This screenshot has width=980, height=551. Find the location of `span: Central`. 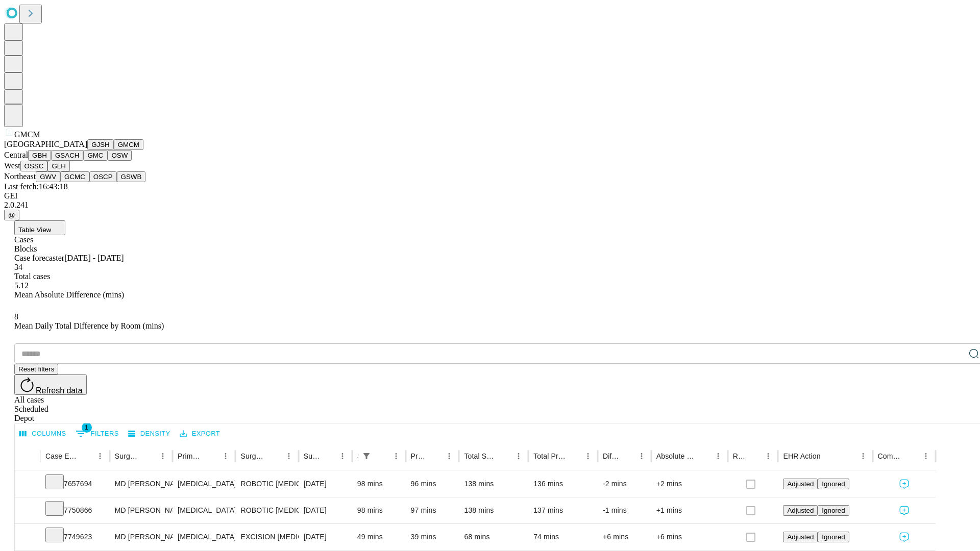

span: Central is located at coordinates (16, 154).